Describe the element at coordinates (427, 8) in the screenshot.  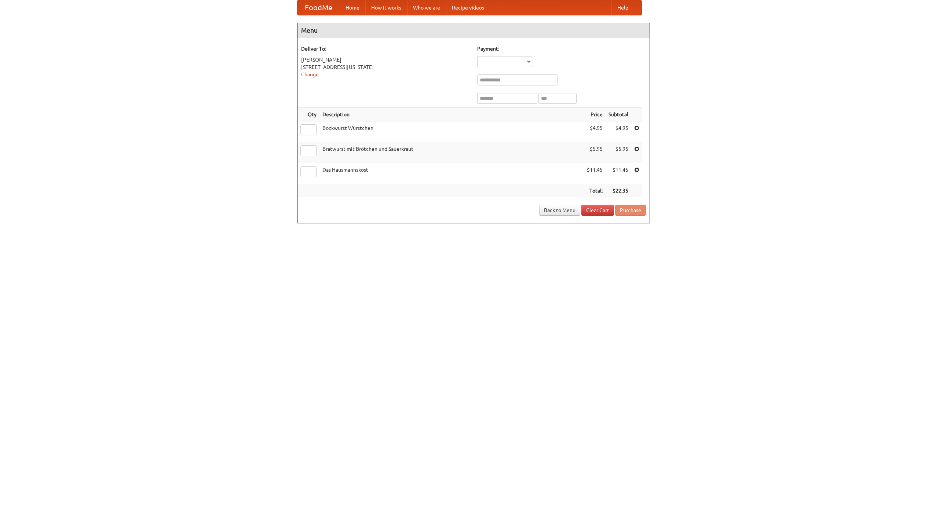
I see `a: Who we are` at that location.